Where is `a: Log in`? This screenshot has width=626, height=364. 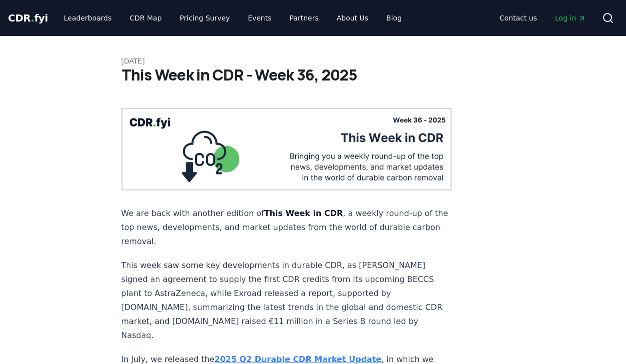 a: Log in is located at coordinates (570, 18).